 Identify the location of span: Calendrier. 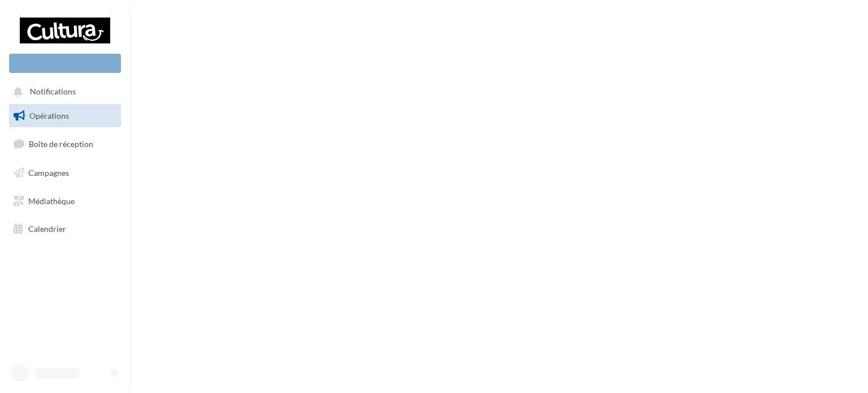
(47, 229).